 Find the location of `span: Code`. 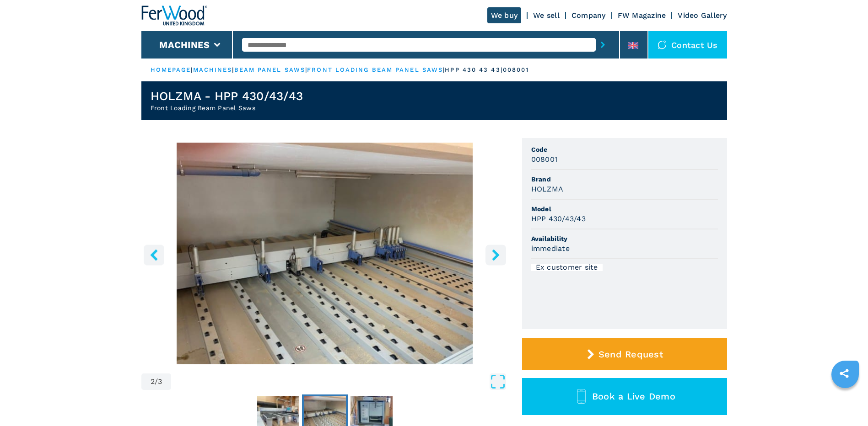

span: Code is located at coordinates (624, 150).